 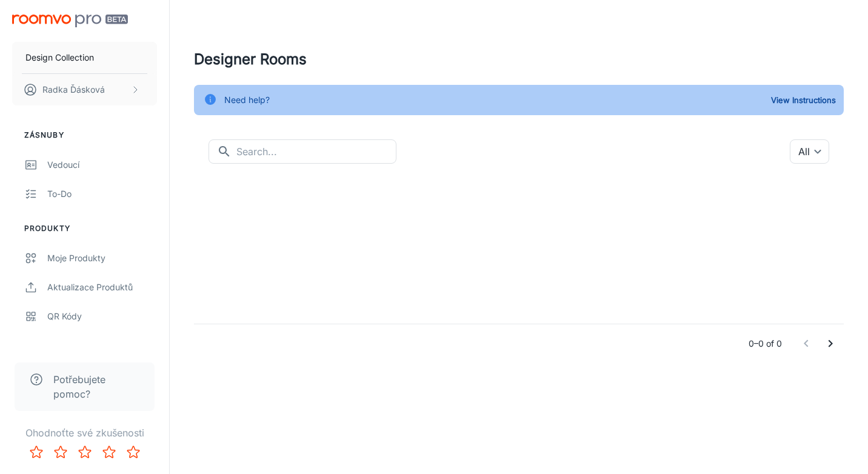 I want to click on input: Search..., so click(x=316, y=151).